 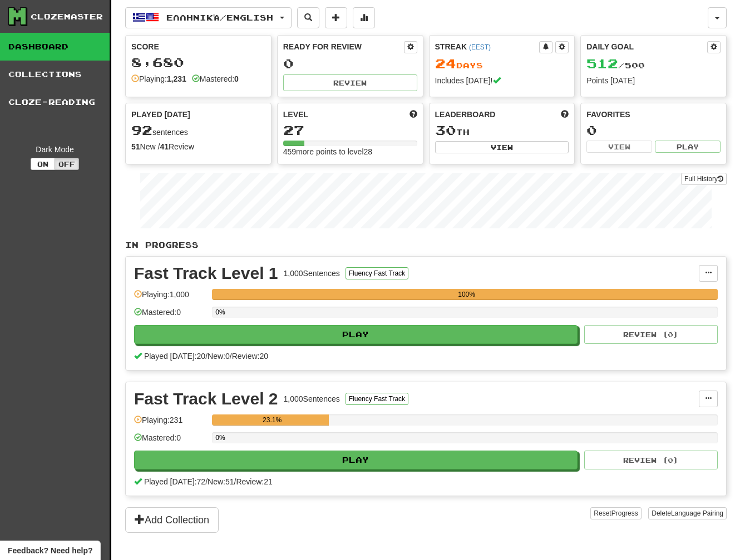 I want to click on div: Playing: 231, so click(x=170, y=424).